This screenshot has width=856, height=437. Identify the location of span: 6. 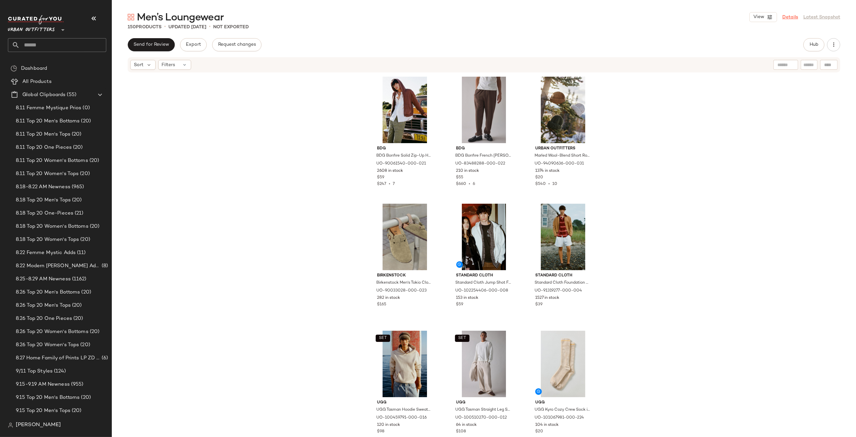
(474, 184).